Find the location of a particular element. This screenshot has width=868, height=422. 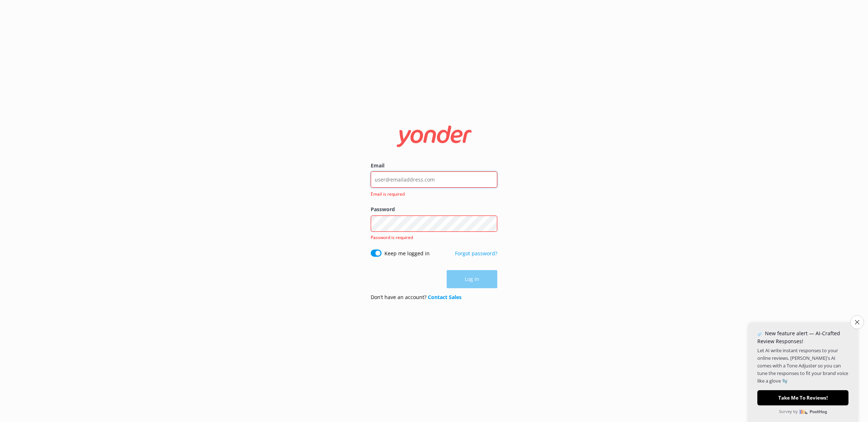

a: Contact Sales is located at coordinates (445, 297).